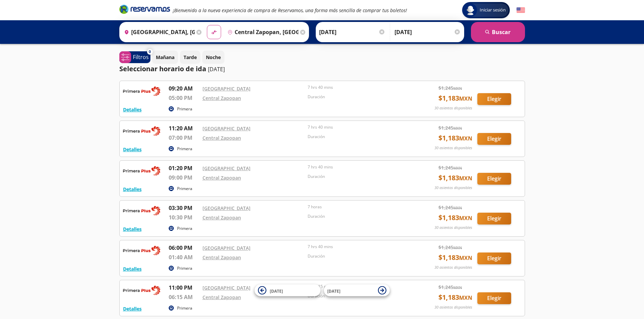 The width and height of the screenshot is (644, 319). What do you see at coordinates (359, 287) in the screenshot?
I see `p: 7 hrs 15 mins` at bounding box center [359, 287].